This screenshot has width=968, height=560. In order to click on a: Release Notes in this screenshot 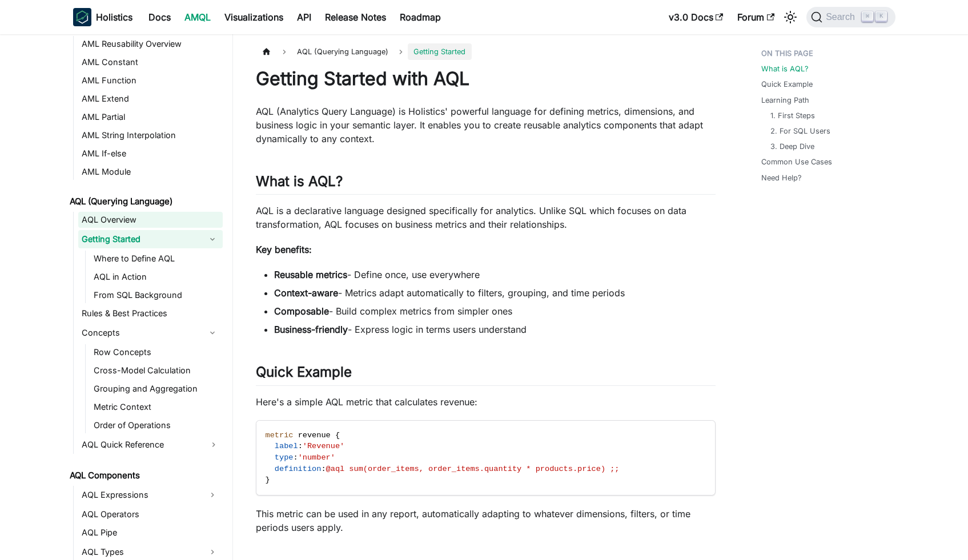, I will do `click(355, 17)`.